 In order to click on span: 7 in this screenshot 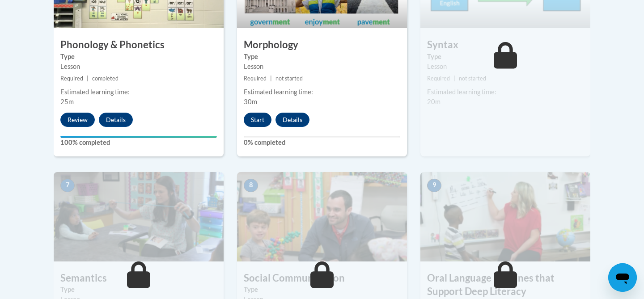, I will do `click(67, 186)`.